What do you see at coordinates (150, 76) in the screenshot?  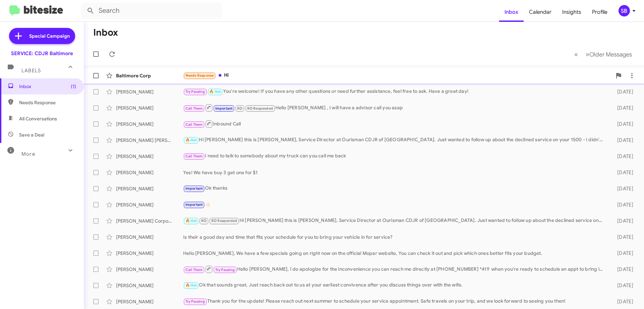 I see `div: Baltimore Corp` at bounding box center [150, 76].